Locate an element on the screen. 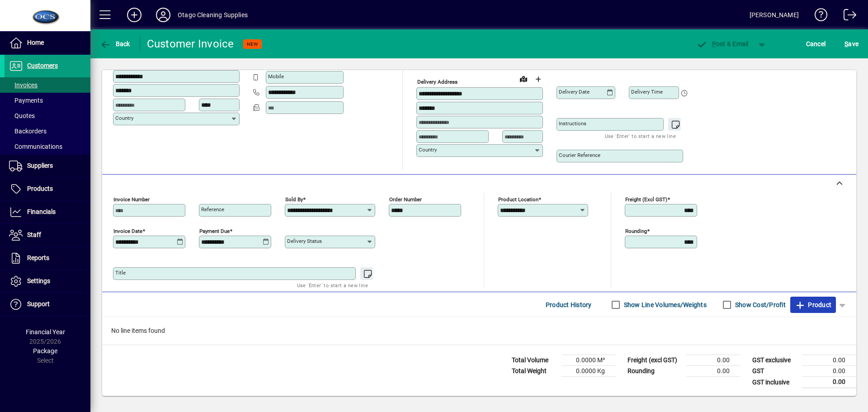 The image size is (868, 412). span: Cancel is located at coordinates (816, 44).